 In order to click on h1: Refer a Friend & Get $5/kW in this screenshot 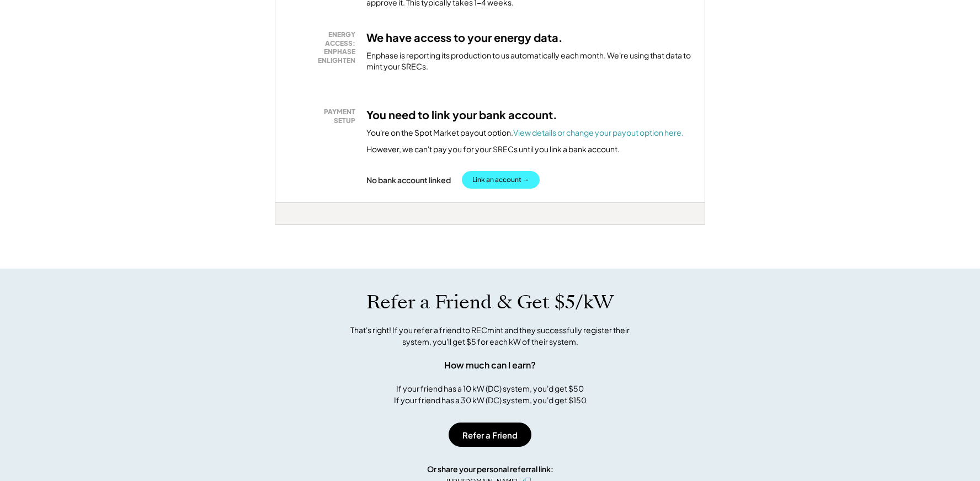, I will do `click(490, 303)`.